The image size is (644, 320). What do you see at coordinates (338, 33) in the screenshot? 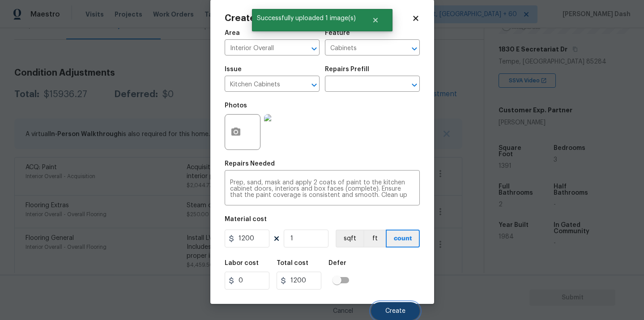
I see `h5: Feature` at bounding box center [338, 33].